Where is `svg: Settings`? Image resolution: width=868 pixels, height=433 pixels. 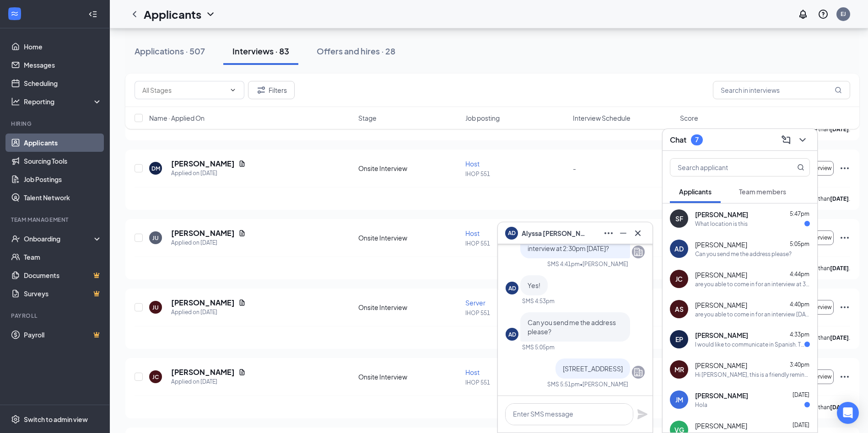
svg: Settings is located at coordinates (15, 419).